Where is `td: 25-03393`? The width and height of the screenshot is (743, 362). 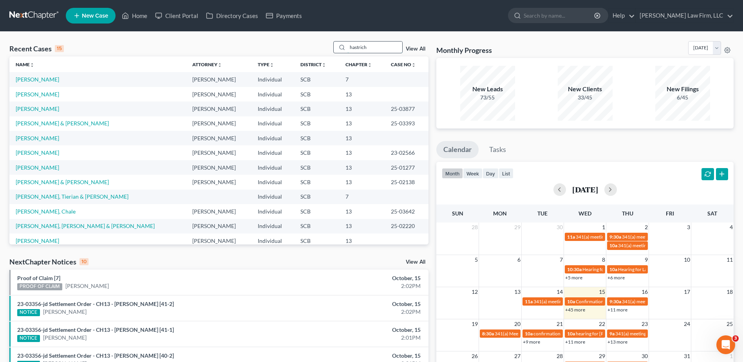
td: 25-03393 is located at coordinates (407, 123).